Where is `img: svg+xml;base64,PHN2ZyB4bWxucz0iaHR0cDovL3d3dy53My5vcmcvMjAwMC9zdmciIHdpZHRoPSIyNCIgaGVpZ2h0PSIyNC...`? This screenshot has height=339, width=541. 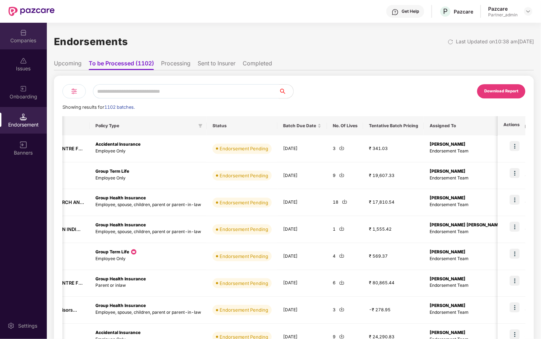
img: svg+xml;base64,PHN2ZyB4bWxucz0iaHR0cDovL3d3dy53My5vcmcvMjAwMC9zdmciIHdpZHRoPSIyNCIgaGVpZ2h0PSIyNC... is located at coordinates (74, 91).